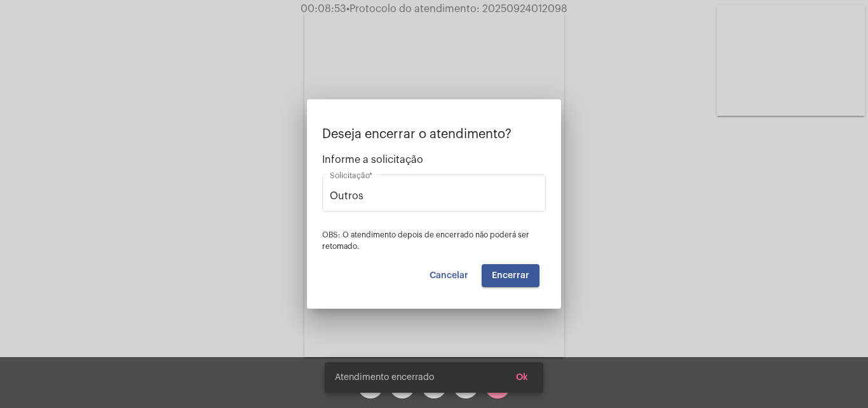 The width and height of the screenshot is (868, 408). I want to click on span: Atendimento encerrado, so click(385, 377).